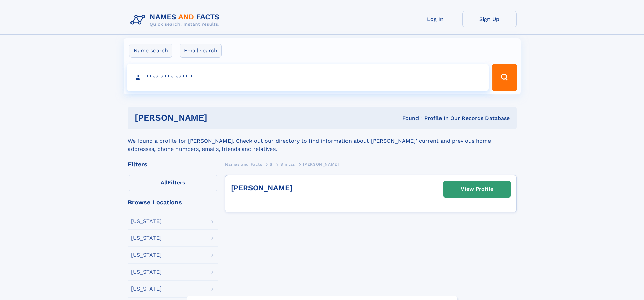 Image resolution: width=644 pixels, height=300 pixels. What do you see at coordinates (150, 50) in the screenshot?
I see `label: Name search` at bounding box center [150, 50].